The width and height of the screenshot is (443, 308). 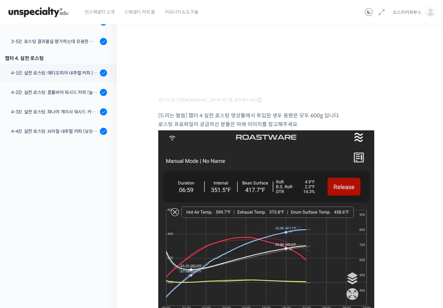 What do you see at coordinates (55, 73) in the screenshot?
I see `div: 4-1강. 실전 로스팅: 에티오피아 내추럴 커피 (당분이 많이 포함되어 있고 색이 고르지 않은 경우)` at bounding box center [55, 73].